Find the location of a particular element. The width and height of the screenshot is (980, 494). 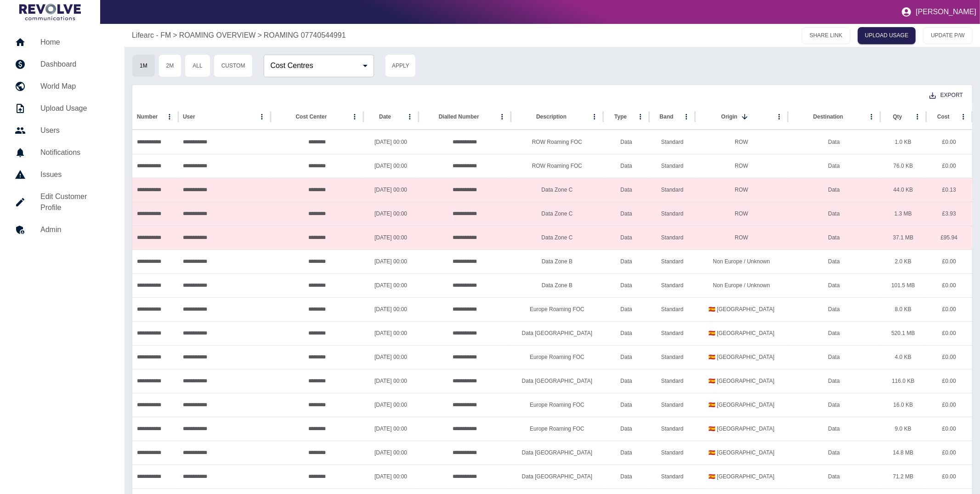

div: 16.0 KB is located at coordinates (903, 405).